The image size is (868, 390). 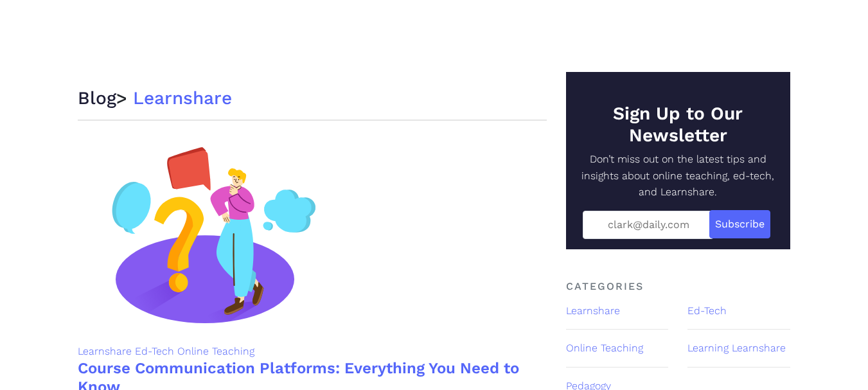 What do you see at coordinates (678, 124) in the screenshot?
I see `h3: Sign Up to Our Newsletter` at bounding box center [678, 124].